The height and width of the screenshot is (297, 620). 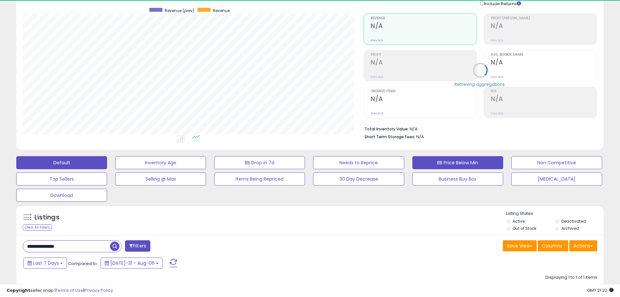 What do you see at coordinates (37, 227) in the screenshot?
I see `div: Clear All Filters` at bounding box center [37, 227].